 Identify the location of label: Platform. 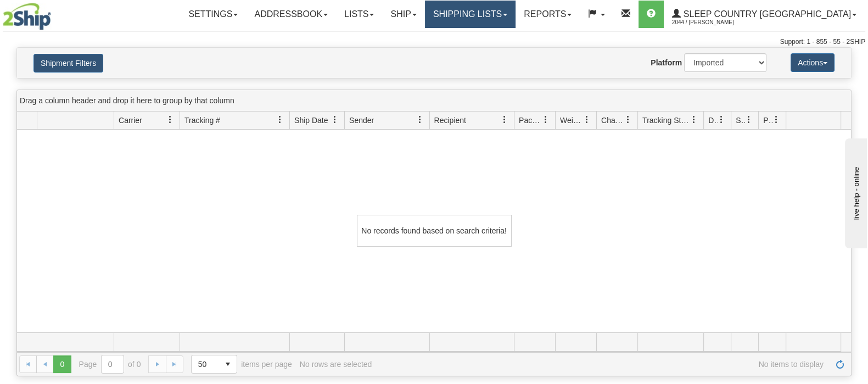
(666, 63).